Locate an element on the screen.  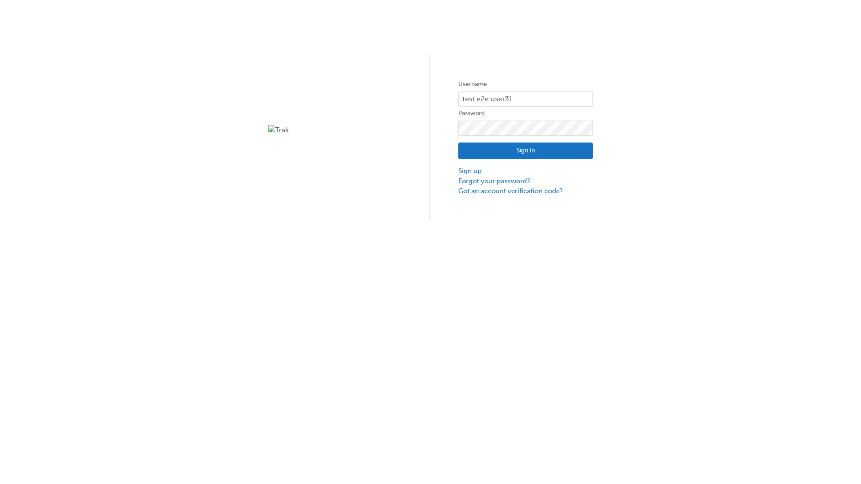
img: Trak is located at coordinates (335, 130).